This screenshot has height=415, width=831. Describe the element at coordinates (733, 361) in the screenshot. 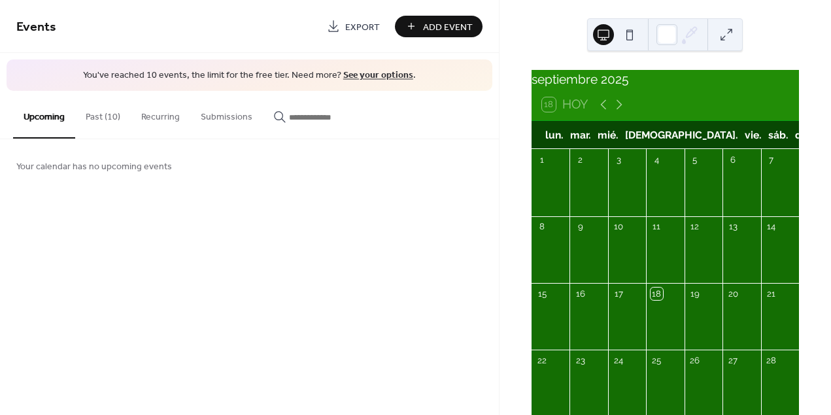

I see `div: 27` at that location.